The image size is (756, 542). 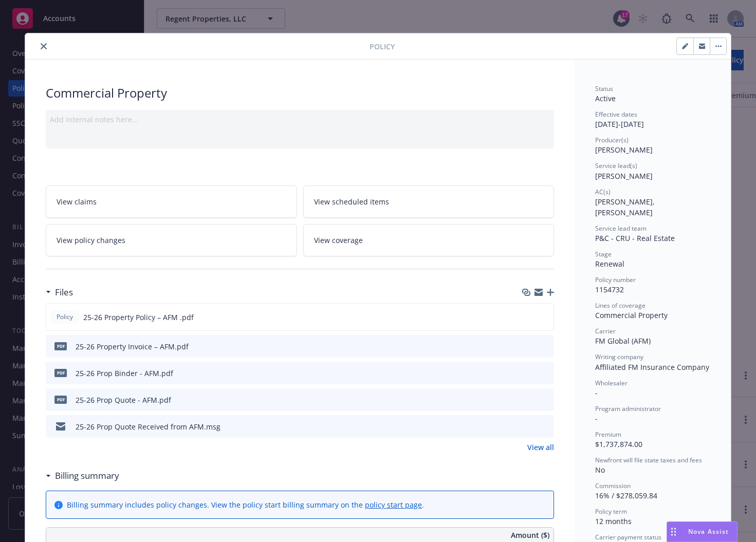 I want to click on span: Carrier, so click(x=605, y=331).